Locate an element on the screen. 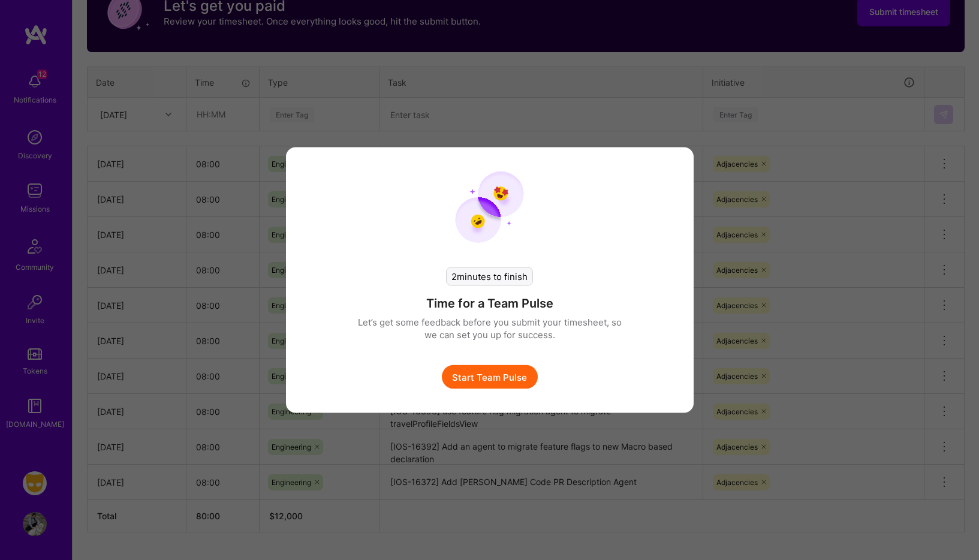 Image resolution: width=979 pixels, height=560 pixels. img: team pulse start is located at coordinates (490, 208).